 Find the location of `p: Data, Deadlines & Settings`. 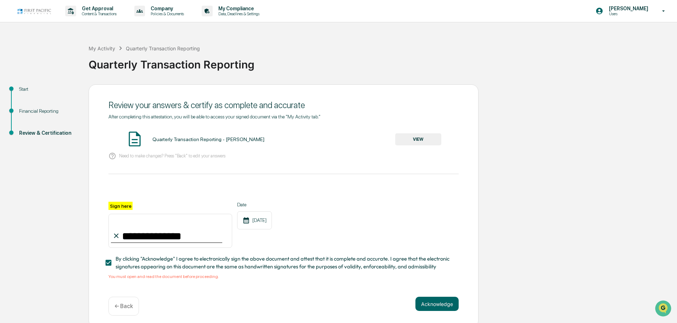

p: Data, Deadlines & Settings is located at coordinates (238, 14).